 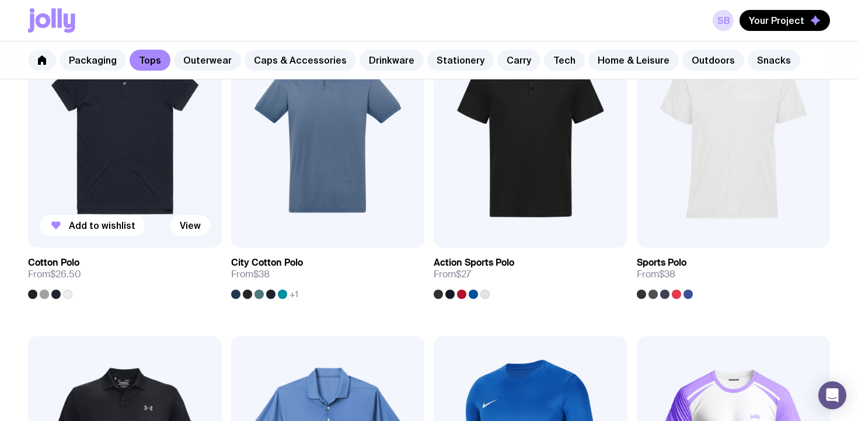 I want to click on a: Action Sports PoloFrom$27, so click(x=531, y=273).